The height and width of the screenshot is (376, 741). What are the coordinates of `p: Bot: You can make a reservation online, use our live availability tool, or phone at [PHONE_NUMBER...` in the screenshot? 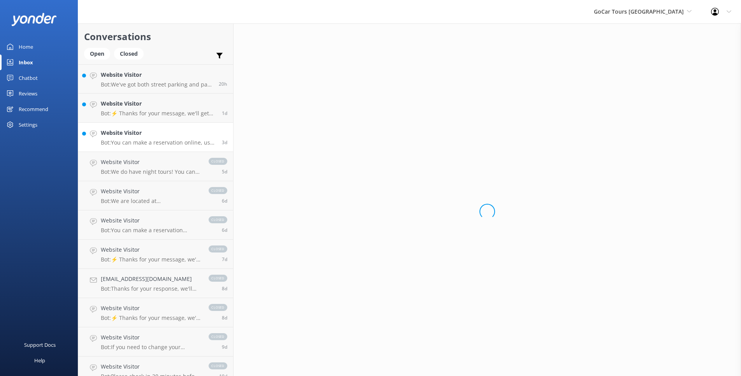 It's located at (158, 143).